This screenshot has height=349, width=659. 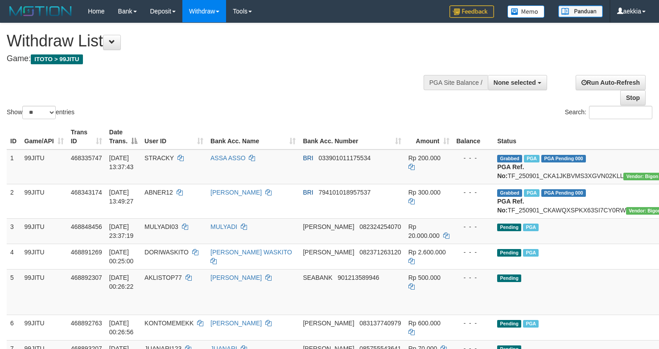 I want to click on span: 468848456, so click(x=86, y=226).